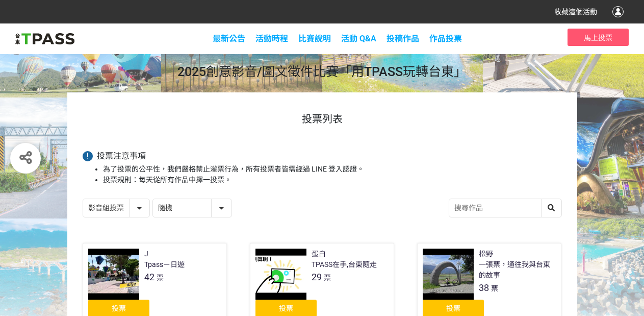  Describe the element at coordinates (272, 38) in the screenshot. I see `span: 活動時程` at that location.